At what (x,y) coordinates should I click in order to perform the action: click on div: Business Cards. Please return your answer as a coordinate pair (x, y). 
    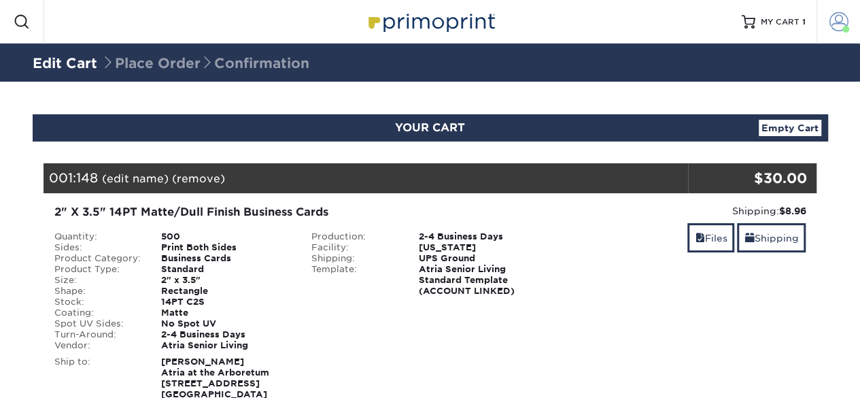
    Looking at the image, I should click on (226, 258).